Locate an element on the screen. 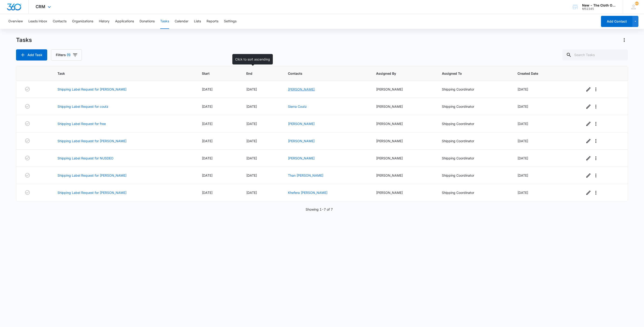 Image resolution: width=644 pixels, height=327 pixels. button: Organizations is located at coordinates (83, 21).